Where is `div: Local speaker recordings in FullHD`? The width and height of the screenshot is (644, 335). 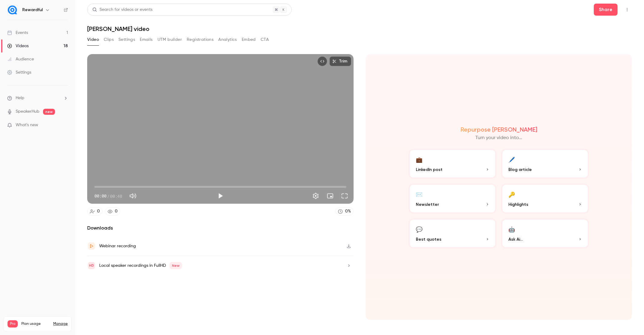 div: Local speaker recordings in FullHD is located at coordinates (140, 266).